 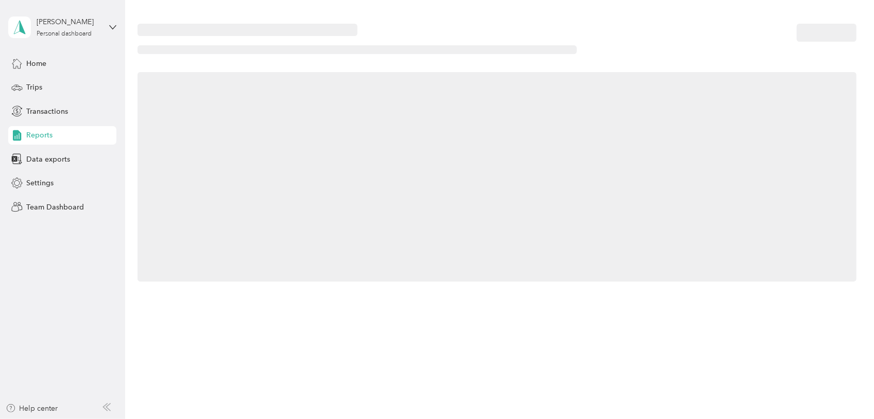 I want to click on span: Trips, so click(x=34, y=87).